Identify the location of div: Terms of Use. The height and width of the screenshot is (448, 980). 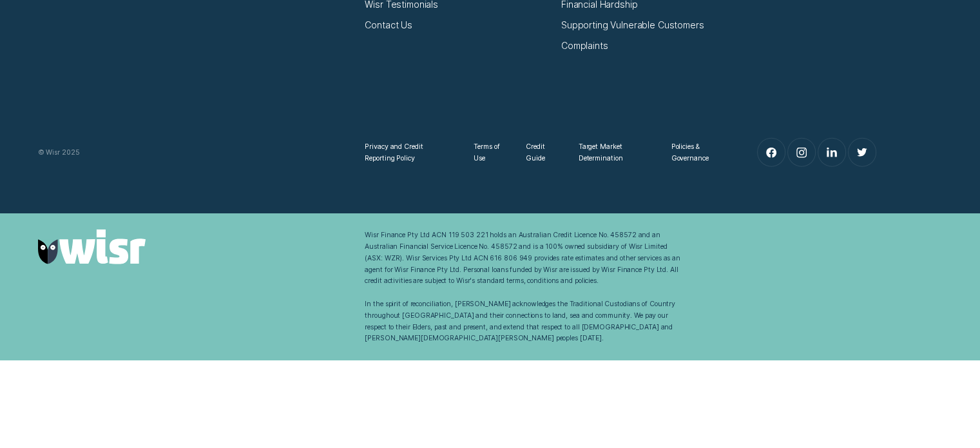
(489, 153).